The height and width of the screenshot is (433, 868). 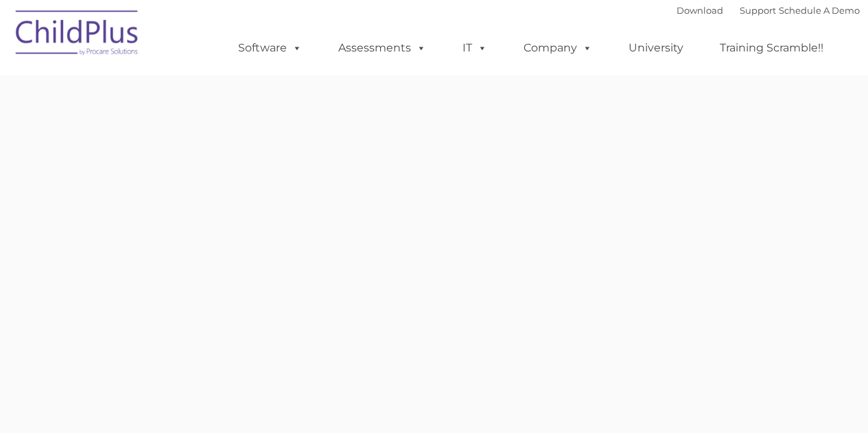 What do you see at coordinates (700, 10) in the screenshot?
I see `a: Download` at bounding box center [700, 10].